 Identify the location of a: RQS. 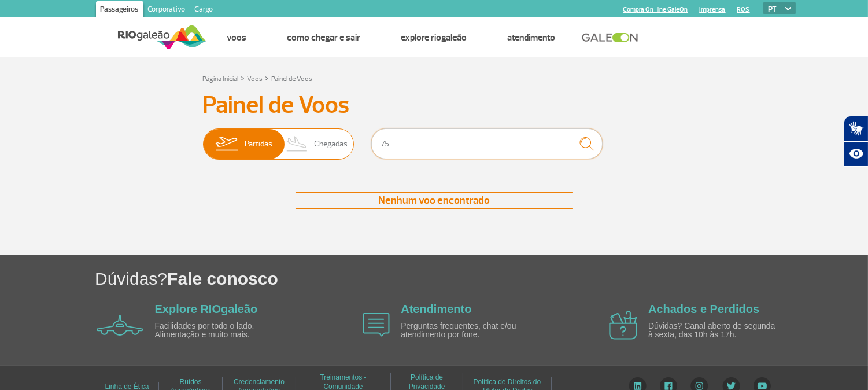
(744, 9).